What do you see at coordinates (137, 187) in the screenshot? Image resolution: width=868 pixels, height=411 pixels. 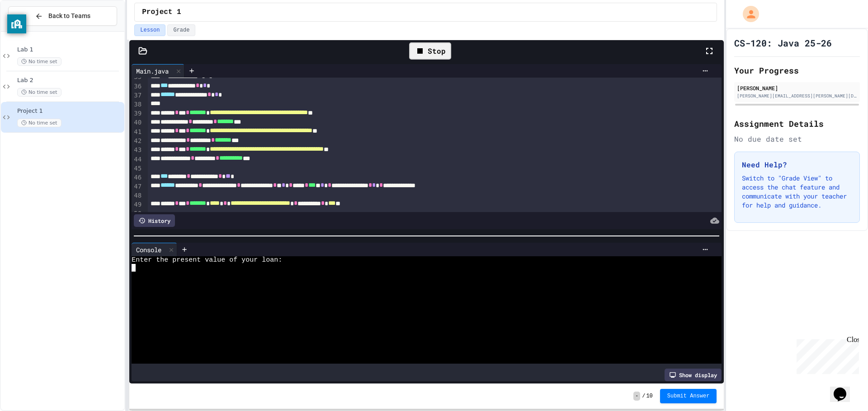 I see `div: 47` at bounding box center [137, 187].